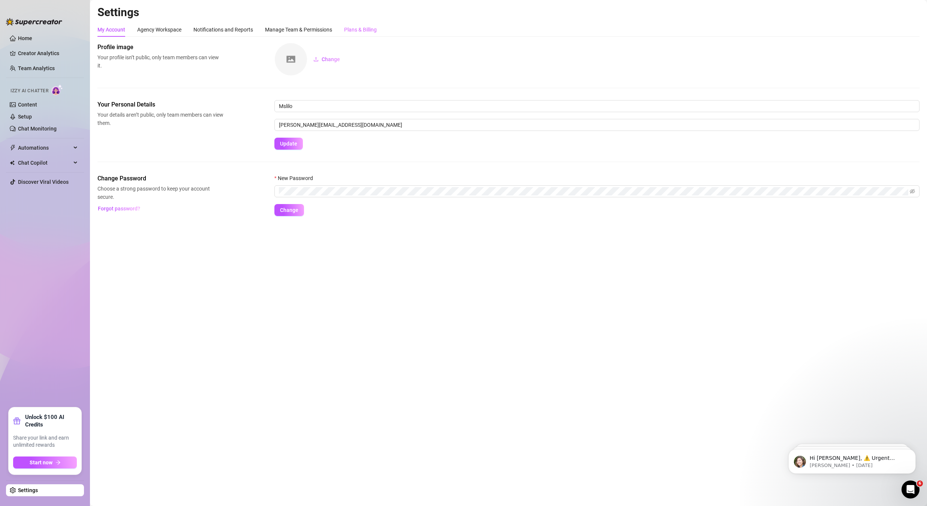 The height and width of the screenshot is (506, 927). I want to click on span: gift, so click(17, 420).